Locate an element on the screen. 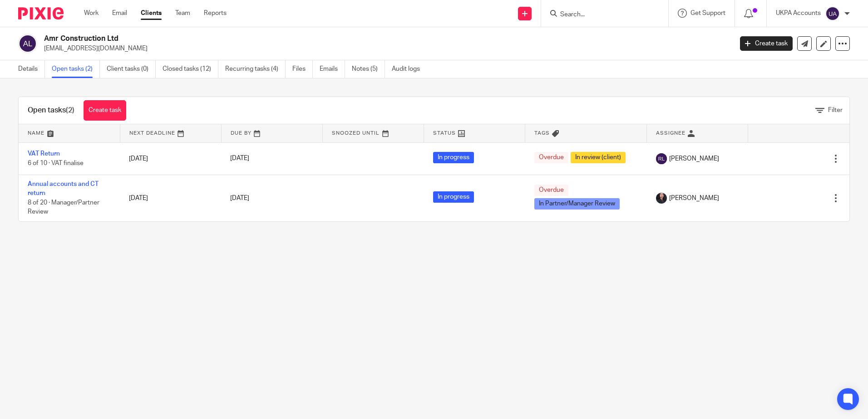 This screenshot has height=419, width=868. a: Team is located at coordinates (182, 13).